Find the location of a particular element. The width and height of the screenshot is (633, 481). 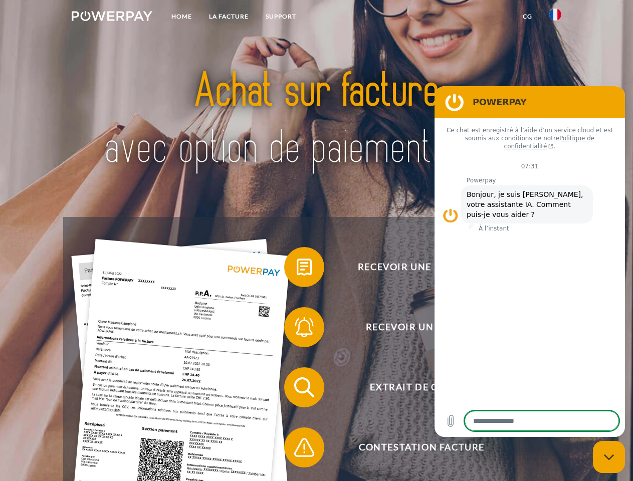

button: Extrait de compte is located at coordinates (414, 387).